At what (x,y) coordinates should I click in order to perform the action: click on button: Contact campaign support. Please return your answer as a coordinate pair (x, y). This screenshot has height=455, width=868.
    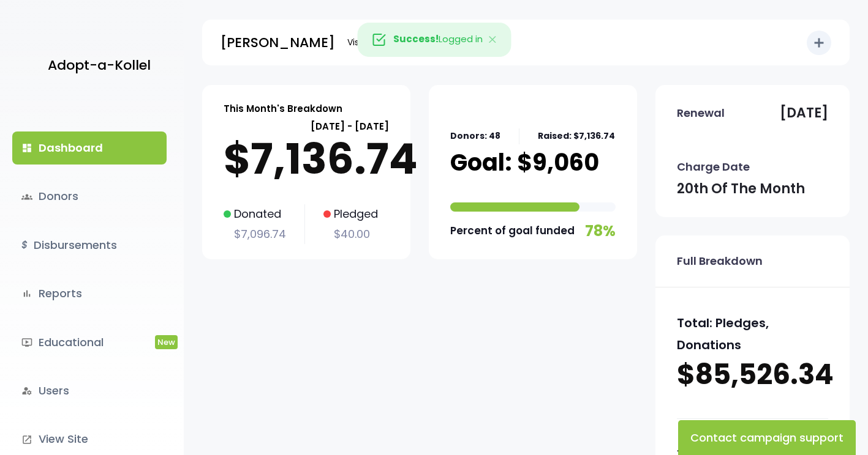
    Looking at the image, I should click on (767, 438).